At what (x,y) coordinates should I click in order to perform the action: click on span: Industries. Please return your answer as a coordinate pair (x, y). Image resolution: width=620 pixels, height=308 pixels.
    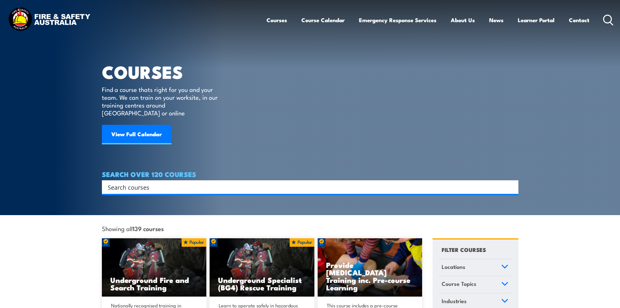
    Looking at the image, I should click on (454, 300).